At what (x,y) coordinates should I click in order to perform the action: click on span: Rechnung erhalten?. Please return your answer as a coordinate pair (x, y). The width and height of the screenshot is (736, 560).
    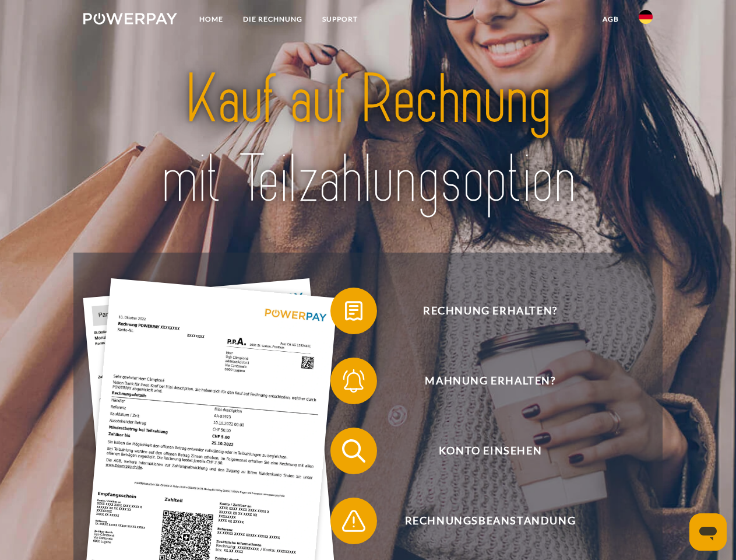
    Looking at the image, I should click on (490, 311).